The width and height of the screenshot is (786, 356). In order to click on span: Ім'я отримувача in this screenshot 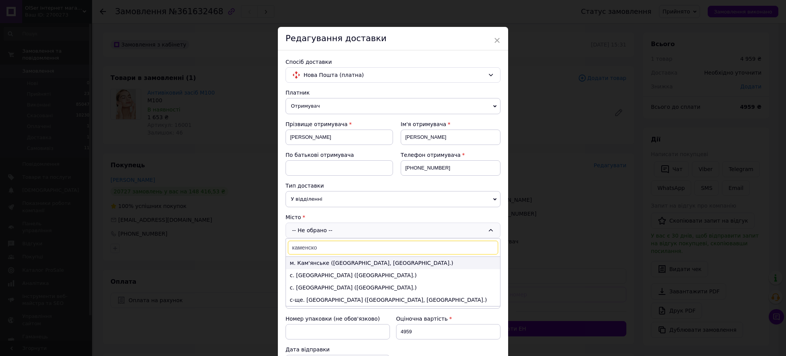, I will do `click(424, 124)`.